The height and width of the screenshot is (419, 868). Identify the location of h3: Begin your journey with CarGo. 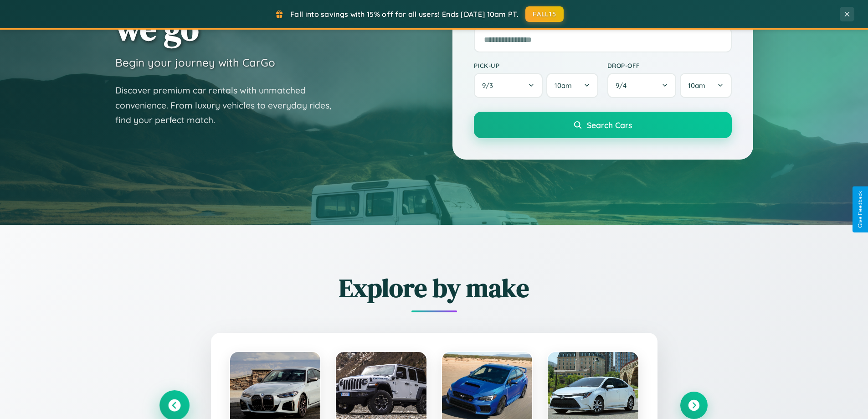
(195, 62).